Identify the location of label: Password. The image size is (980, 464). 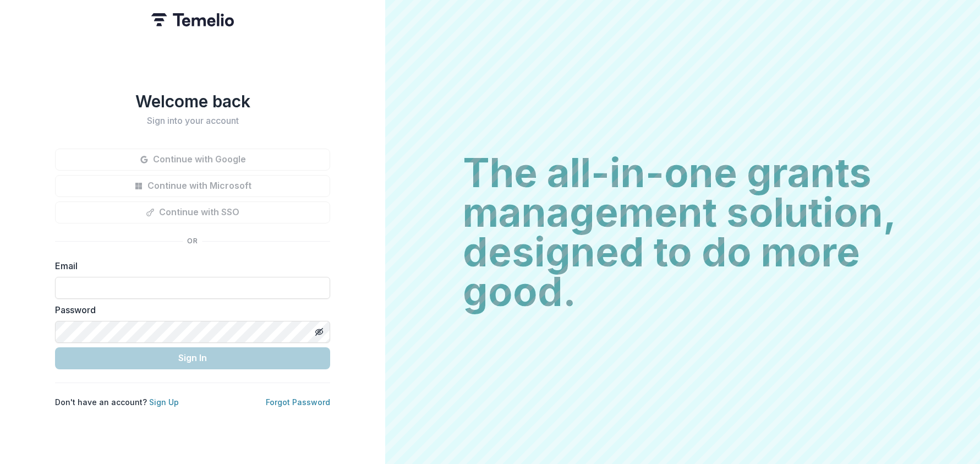
(189, 310).